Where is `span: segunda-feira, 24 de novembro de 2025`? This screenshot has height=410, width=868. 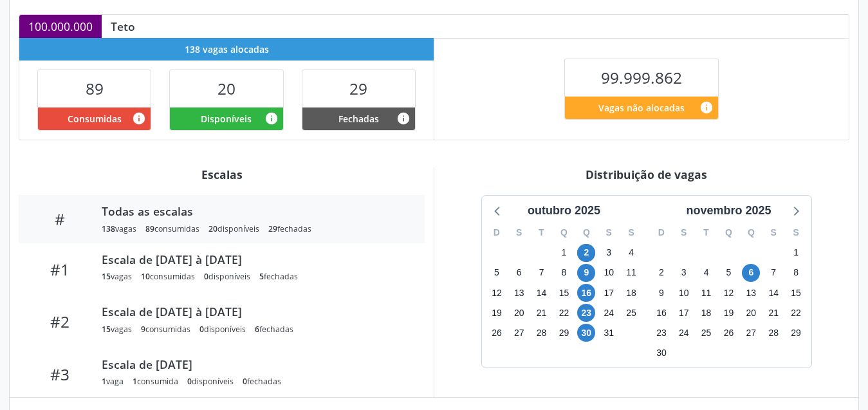 span: segunda-feira, 24 de novembro de 2025 is located at coordinates (684, 333).